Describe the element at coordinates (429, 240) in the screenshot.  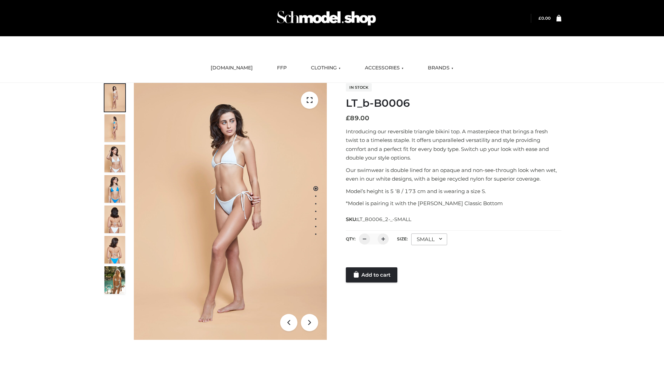
I see `div: SMALL` at that location.